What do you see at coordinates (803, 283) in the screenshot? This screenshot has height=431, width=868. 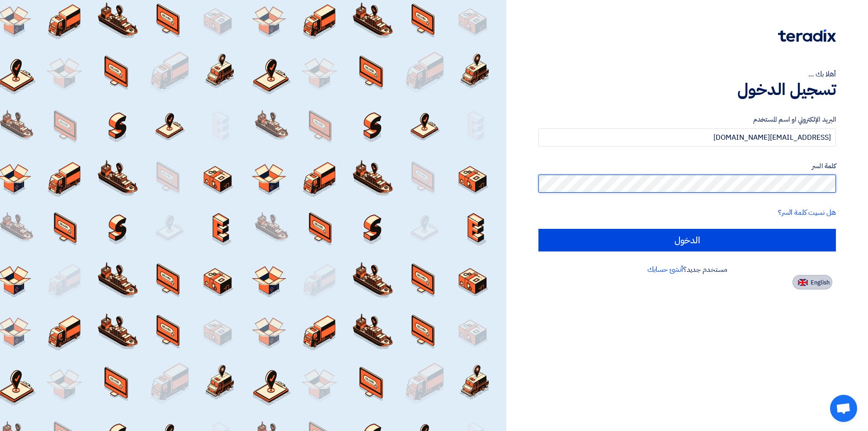 I see `img: en-US.png` at bounding box center [803, 283].